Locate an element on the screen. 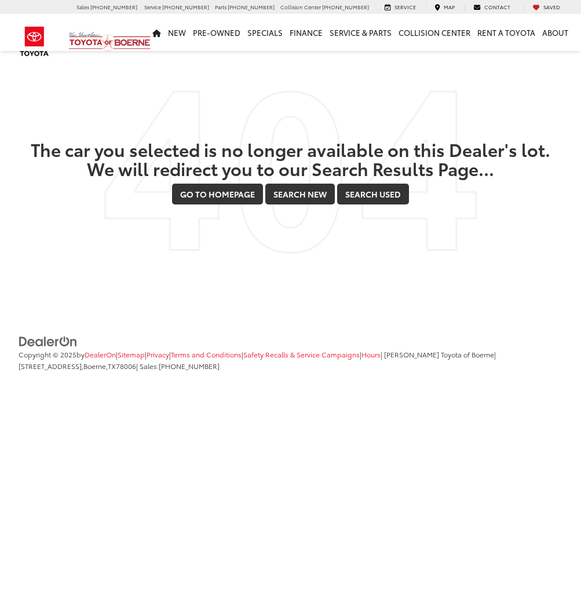 The image size is (581, 592). a: Rent a Toyota is located at coordinates (507, 32).